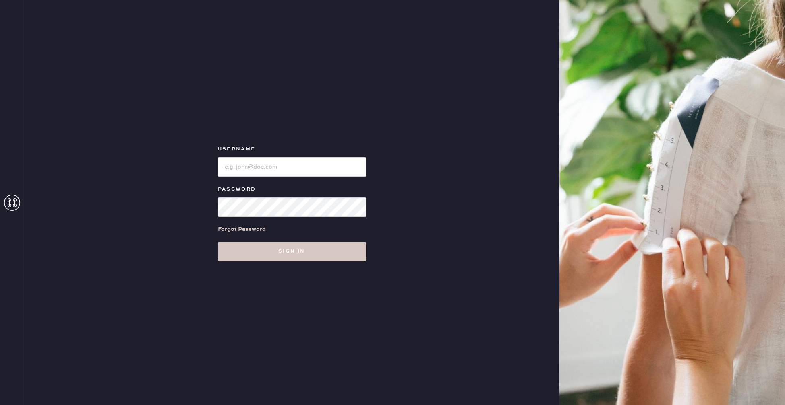 The image size is (785, 405). What do you see at coordinates (292, 252) in the screenshot?
I see `button: Sign in` at bounding box center [292, 252].